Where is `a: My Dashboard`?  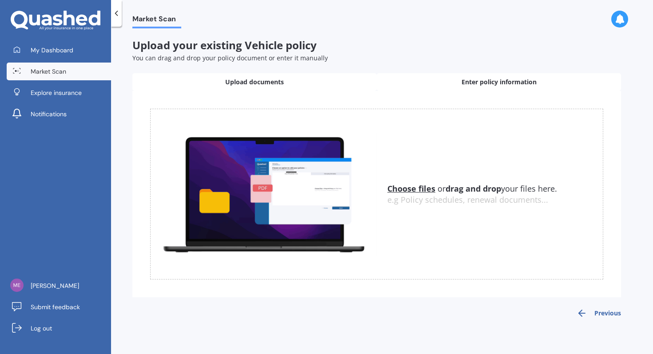 a: My Dashboard is located at coordinates (59, 50).